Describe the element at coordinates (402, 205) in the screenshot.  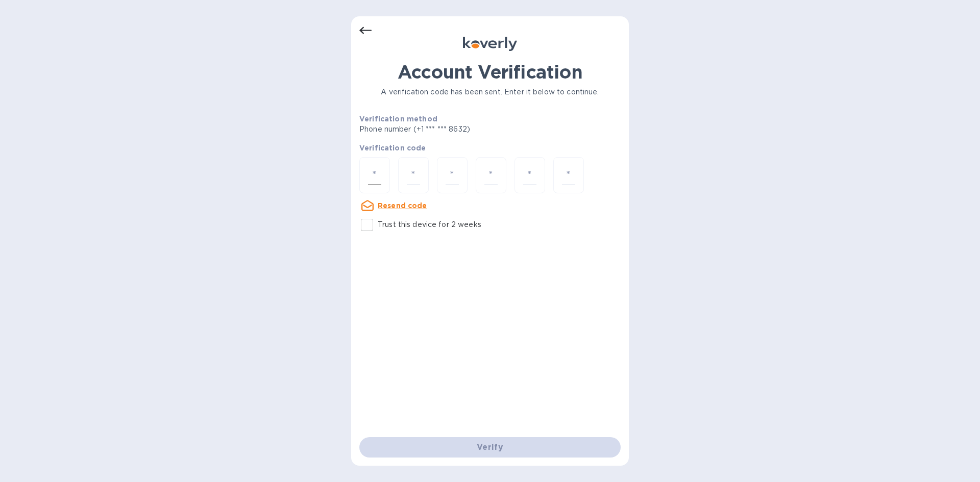
I see `u: Resend code` at that location.